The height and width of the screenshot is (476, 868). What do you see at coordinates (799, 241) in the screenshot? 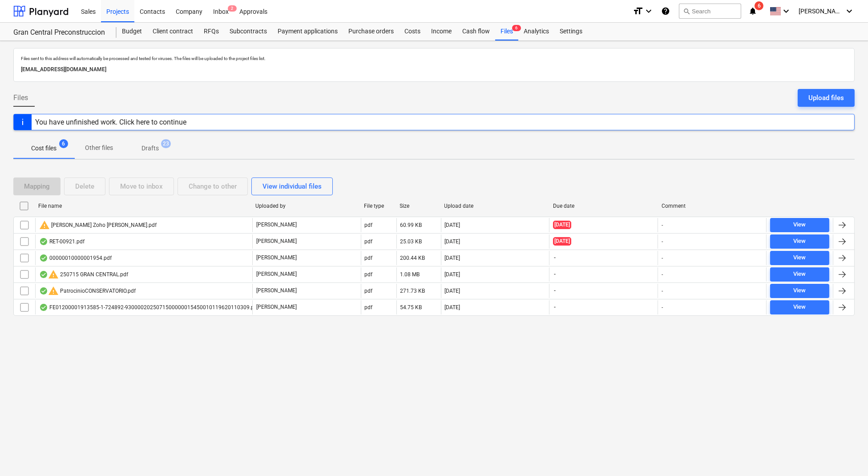
I see `button: View` at bounding box center [799, 241].